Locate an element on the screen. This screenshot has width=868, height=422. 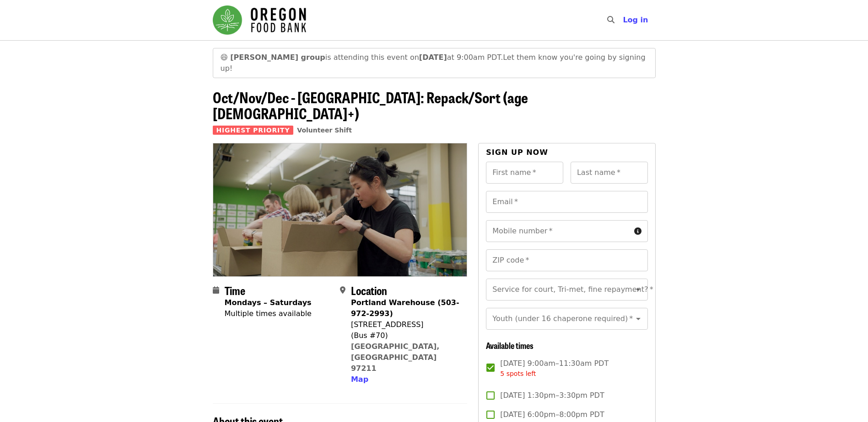
span: Map is located at coordinates (359, 379).